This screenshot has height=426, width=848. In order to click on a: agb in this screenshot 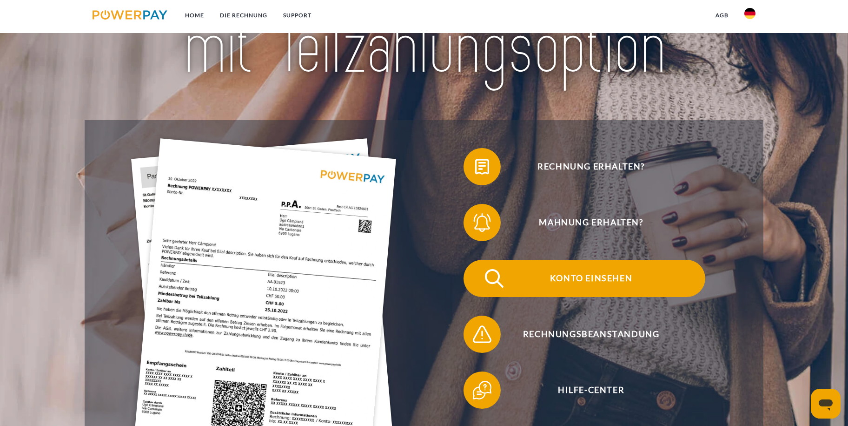, I will do `click(722, 15)`.